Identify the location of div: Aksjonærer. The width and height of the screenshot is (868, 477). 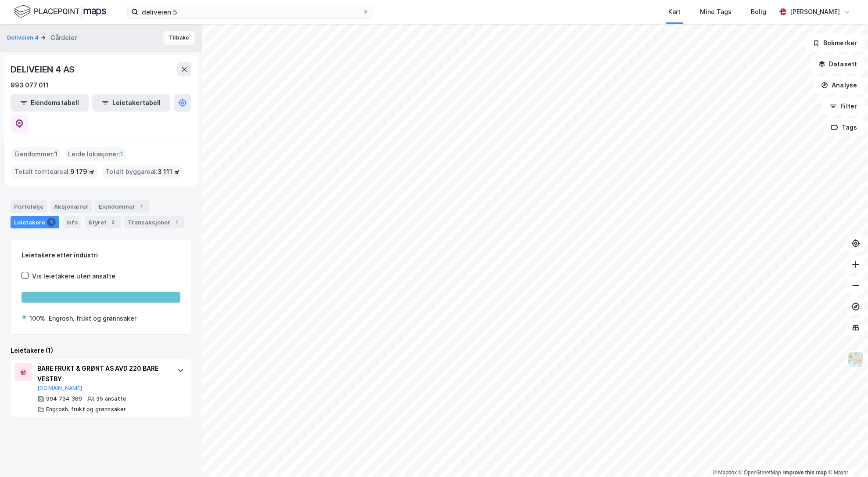
(71, 206).